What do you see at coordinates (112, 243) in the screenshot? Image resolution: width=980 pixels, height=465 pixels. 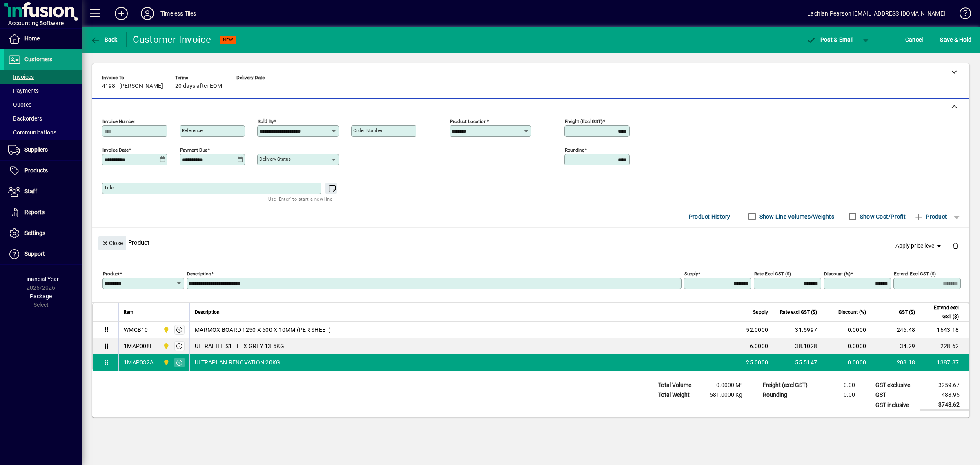 I see `span: Close` at bounding box center [112, 243].